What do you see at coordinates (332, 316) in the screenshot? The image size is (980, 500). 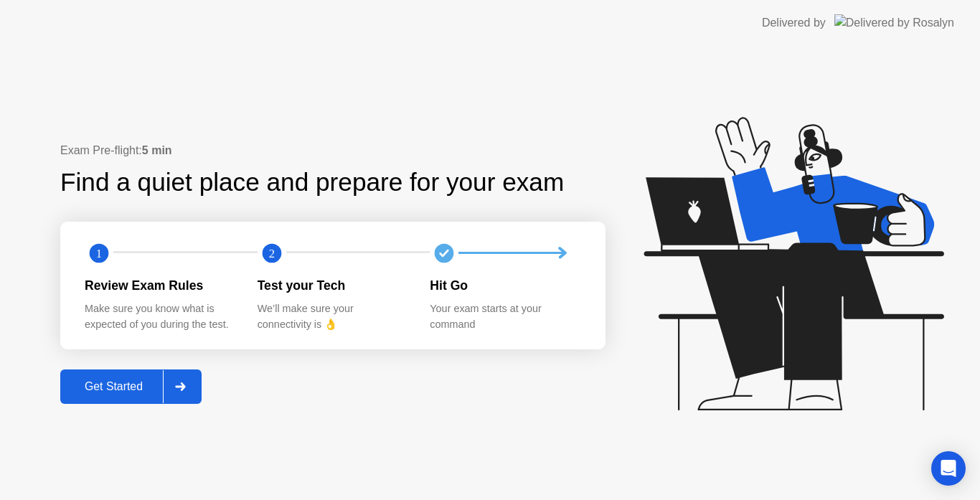 I see `div: We’ll make sure your connectivity is 👌` at bounding box center [332, 316].